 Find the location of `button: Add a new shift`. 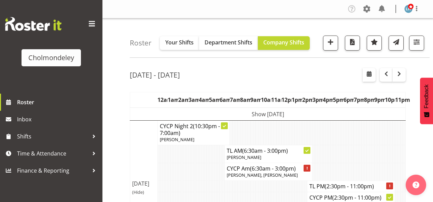

button: Add a new shift is located at coordinates (331, 43).